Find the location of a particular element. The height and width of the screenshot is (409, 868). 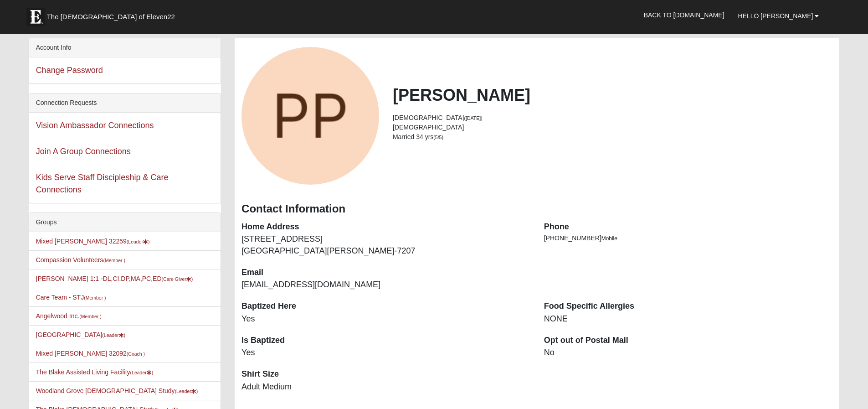

small: (Coach ) is located at coordinates (136, 354).